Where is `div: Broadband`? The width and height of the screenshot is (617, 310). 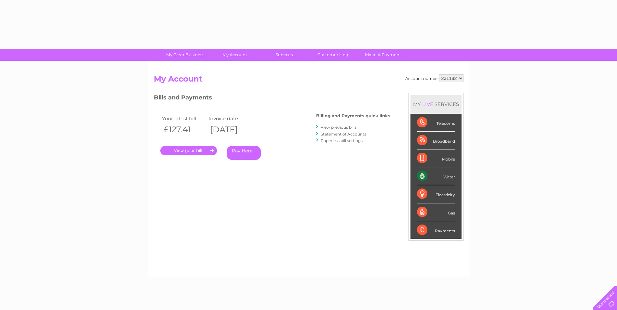 div: Broadband is located at coordinates (436, 140).